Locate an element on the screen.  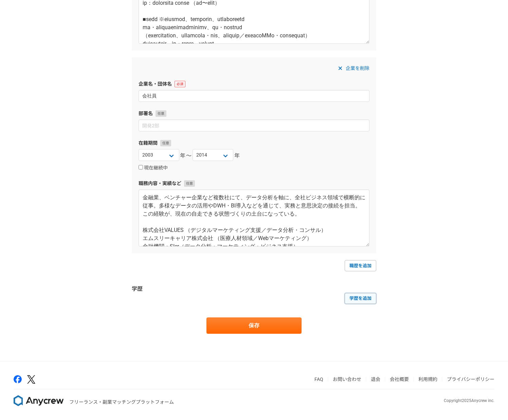
input: 開発2部 is located at coordinates (254, 125).